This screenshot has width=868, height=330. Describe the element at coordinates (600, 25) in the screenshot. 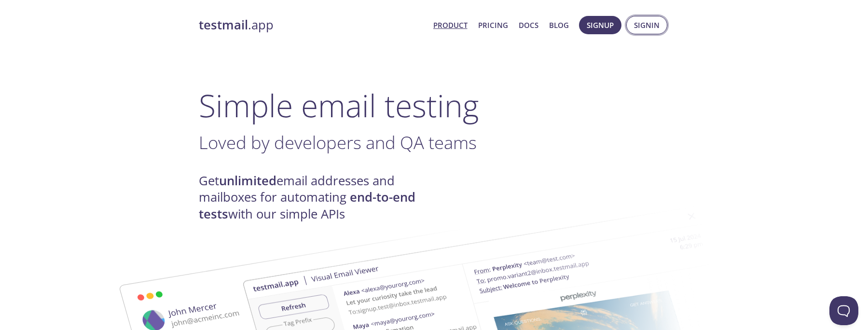

I see `button: Signup` at that location.